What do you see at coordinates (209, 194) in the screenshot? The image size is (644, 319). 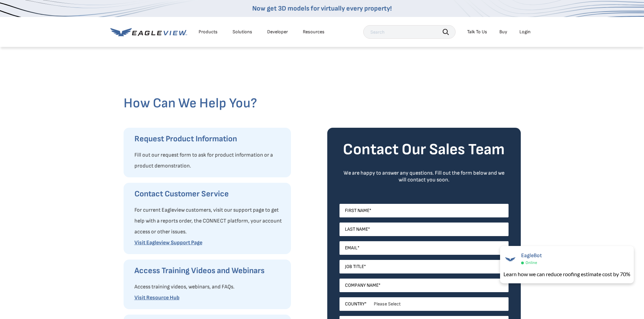 I see `h3: Contact Customer Service` at bounding box center [209, 194].